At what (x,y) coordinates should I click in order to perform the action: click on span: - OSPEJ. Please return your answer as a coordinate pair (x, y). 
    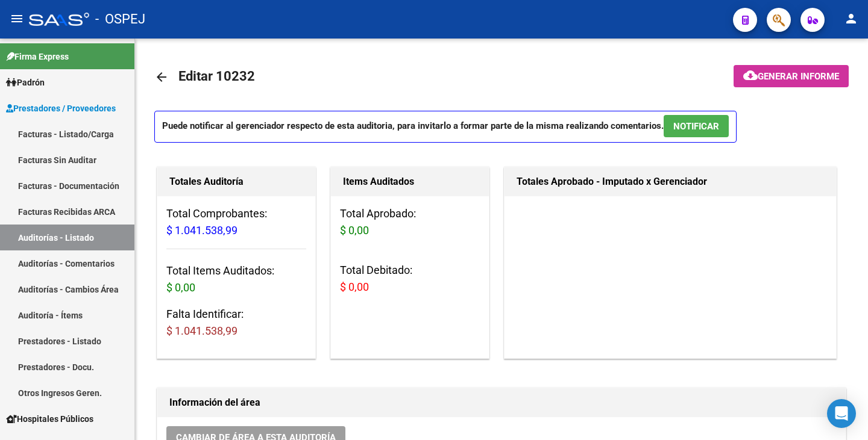
    Looking at the image, I should click on (120, 20).